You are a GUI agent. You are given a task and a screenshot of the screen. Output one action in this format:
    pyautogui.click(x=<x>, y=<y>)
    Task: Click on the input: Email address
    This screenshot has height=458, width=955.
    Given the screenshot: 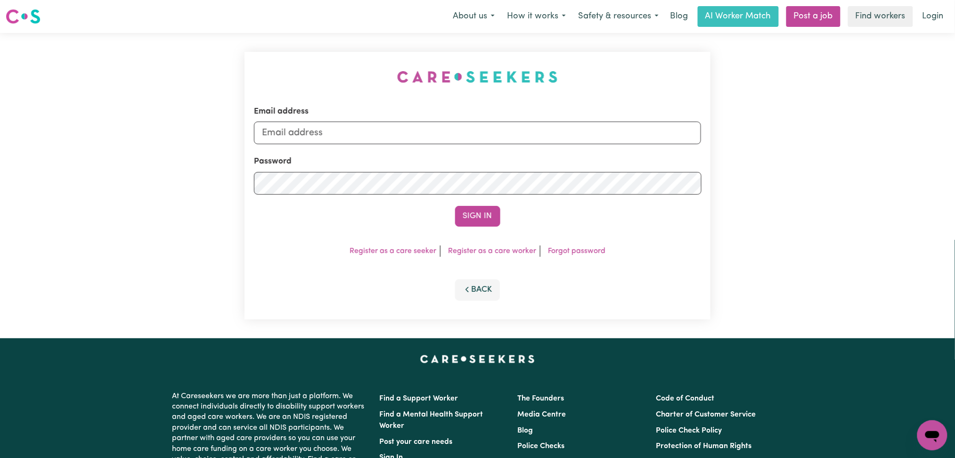 What is the action you would take?
    pyautogui.click(x=478, y=133)
    